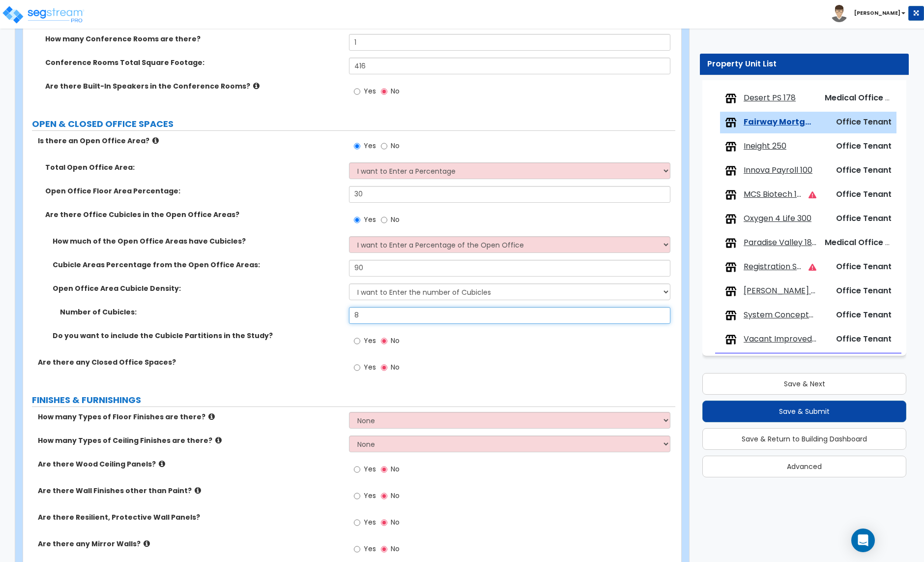 Image resolution: width=924 pixels, height=562 pixels. I want to click on label: OPEN & CLOSED OFFICE SPACES, so click(353, 124).